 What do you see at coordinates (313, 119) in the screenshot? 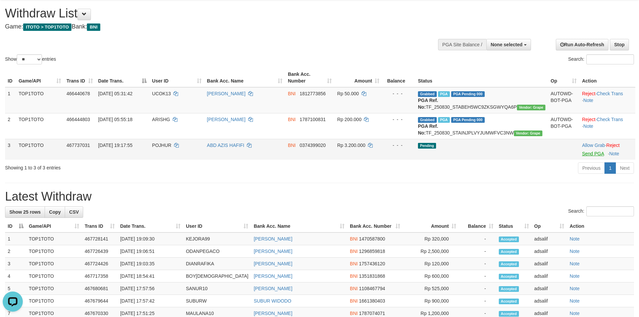
I see `span: Copy 1787100831 to clipboard` at bounding box center [313, 119].